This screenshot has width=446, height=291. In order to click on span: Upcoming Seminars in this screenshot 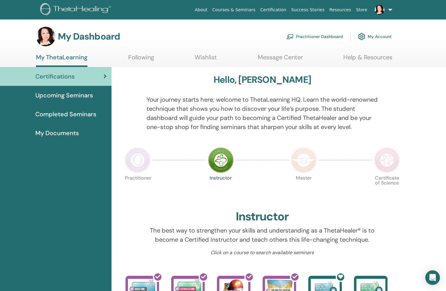, I will do `click(64, 95)`.